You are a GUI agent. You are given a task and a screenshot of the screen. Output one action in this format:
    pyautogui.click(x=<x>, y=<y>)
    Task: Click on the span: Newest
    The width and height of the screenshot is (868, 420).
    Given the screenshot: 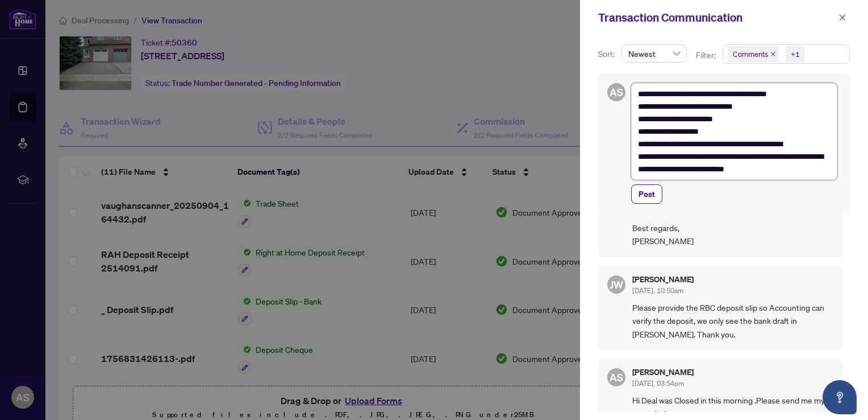 What is the action you would take?
    pyautogui.click(x=654, y=53)
    